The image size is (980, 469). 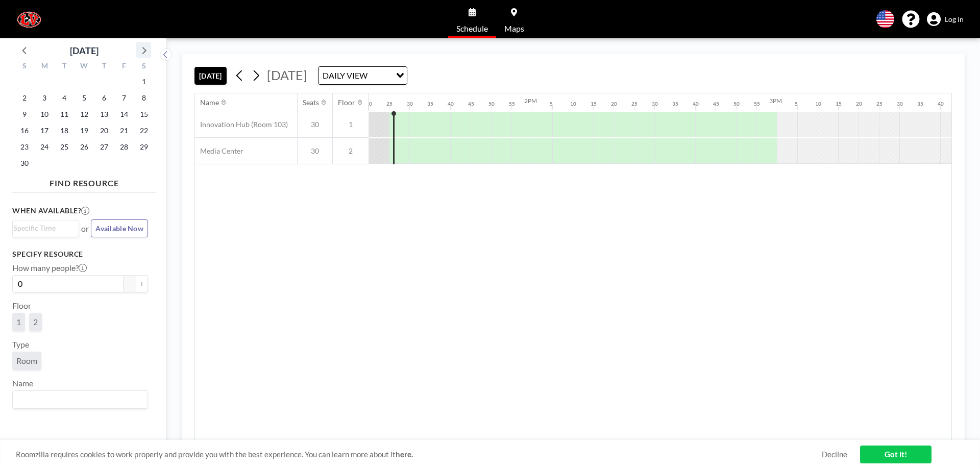 I want to click on span: Saturday, November 29, 2025, so click(x=144, y=147).